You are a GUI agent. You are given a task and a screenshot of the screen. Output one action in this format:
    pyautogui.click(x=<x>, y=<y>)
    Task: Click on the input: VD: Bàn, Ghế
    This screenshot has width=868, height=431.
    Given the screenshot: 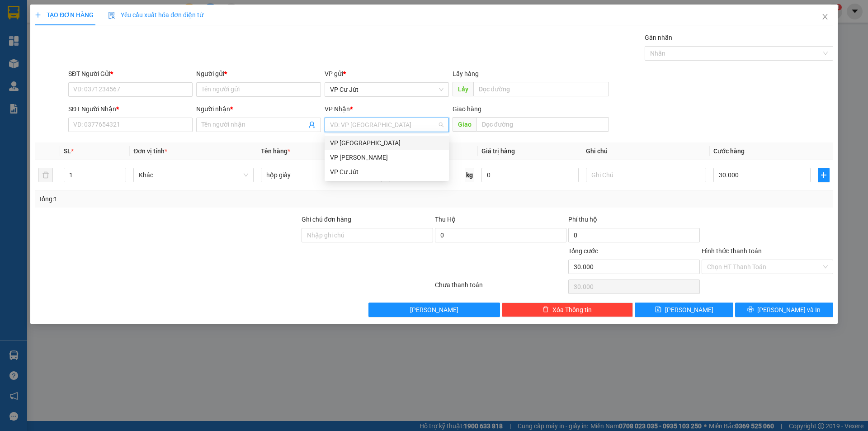 What is the action you would take?
    pyautogui.click(x=321, y=175)
    